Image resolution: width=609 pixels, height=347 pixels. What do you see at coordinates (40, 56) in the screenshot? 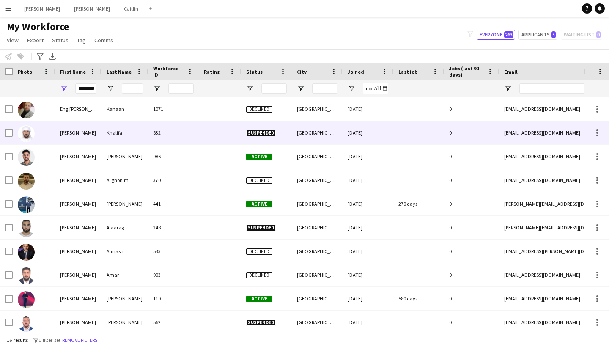
I see `app-action-btn: Advanced filters` at bounding box center [40, 56].